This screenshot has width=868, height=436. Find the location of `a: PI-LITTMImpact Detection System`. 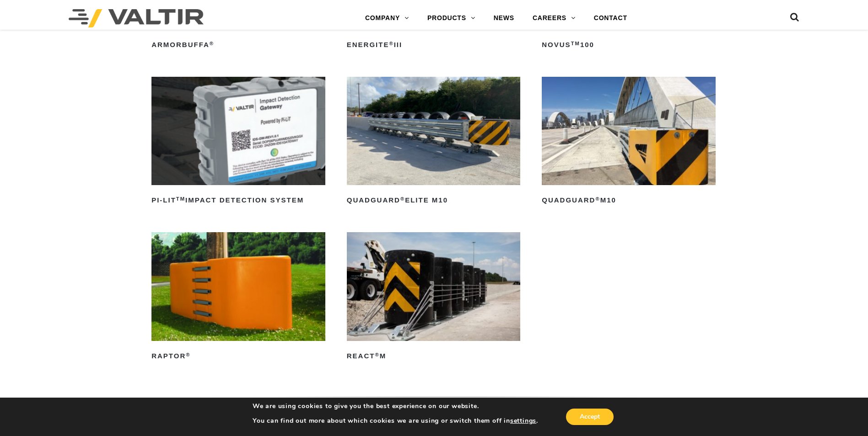

a: PI-LITTMImpact Detection System is located at coordinates (238, 142).